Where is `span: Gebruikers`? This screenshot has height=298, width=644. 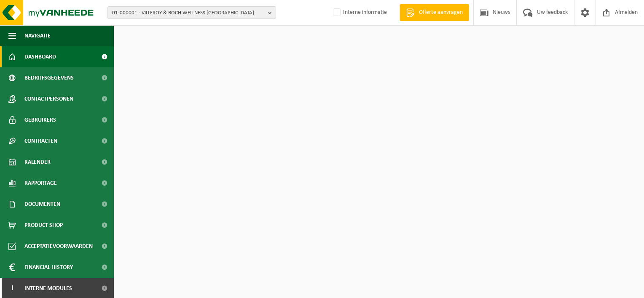
span: Gebruikers is located at coordinates (40, 120).